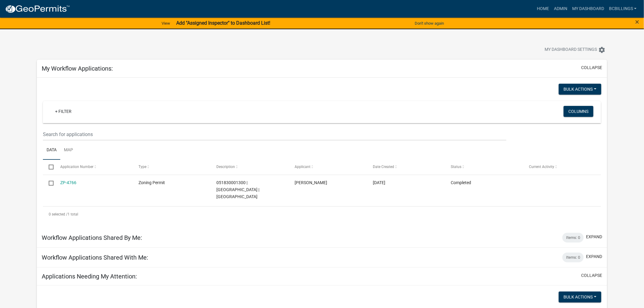 The width and height of the screenshot is (644, 308). I want to click on h5: Workflow Applications Shared By Me:, so click(92, 238).